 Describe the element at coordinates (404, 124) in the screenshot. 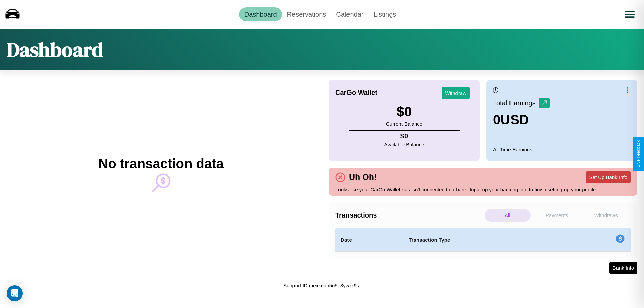

I see `p: Current Balance` at that location.